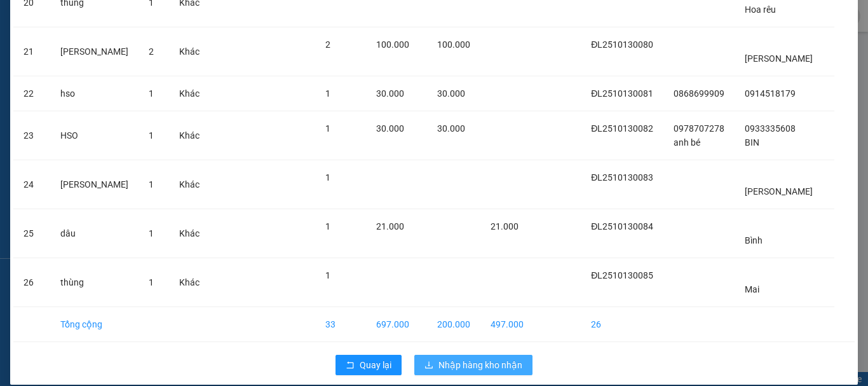 This screenshot has width=868, height=386. I want to click on td: HSO, so click(94, 136).